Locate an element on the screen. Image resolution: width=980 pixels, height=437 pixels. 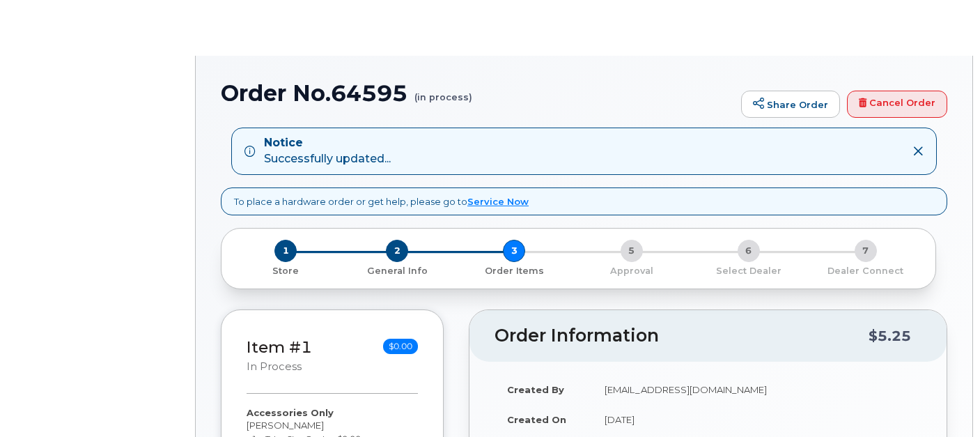
div: $5.25 is located at coordinates (890, 336).